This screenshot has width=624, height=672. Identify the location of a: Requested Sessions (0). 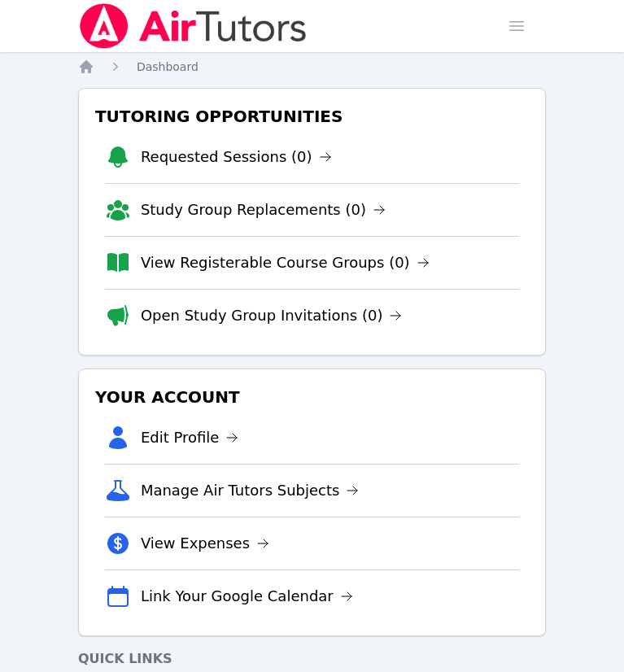
(236, 157).